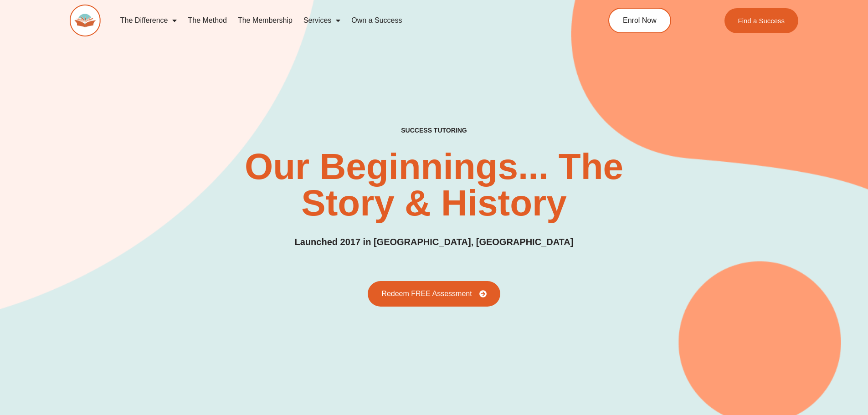  I want to click on a: The Difference, so click(148, 20).